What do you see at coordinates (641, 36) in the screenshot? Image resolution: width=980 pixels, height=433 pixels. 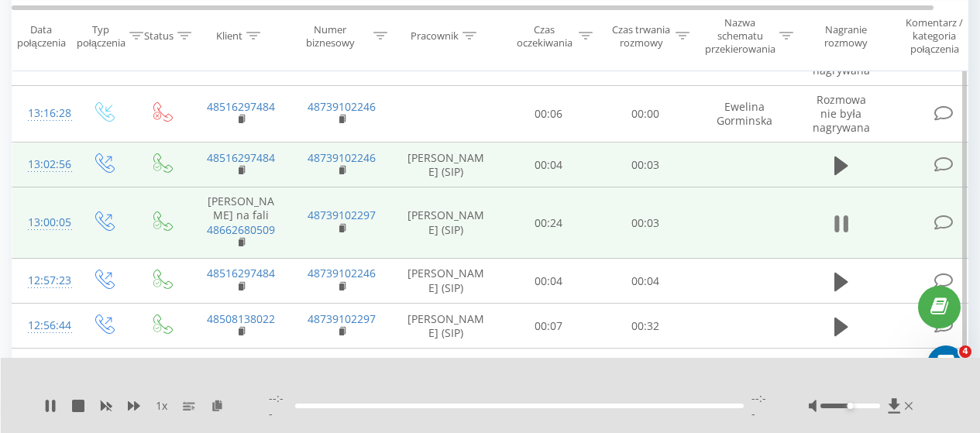 I see `div: Czas trwania rozmowy` at bounding box center [641, 36].